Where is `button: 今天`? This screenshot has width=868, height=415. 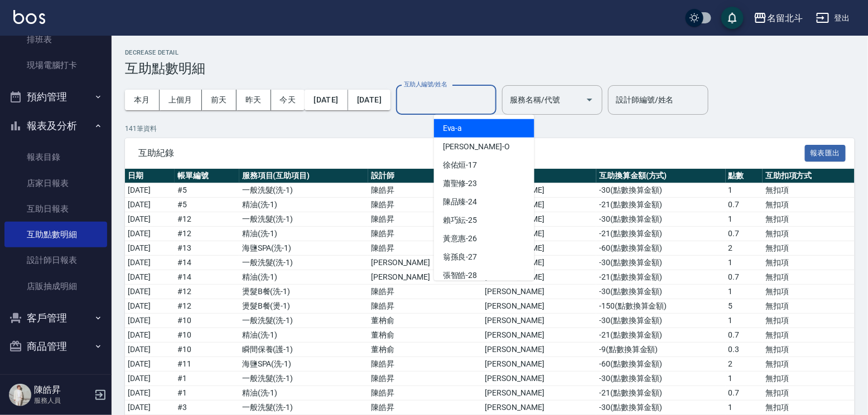 button: 今天 is located at coordinates (288, 100).